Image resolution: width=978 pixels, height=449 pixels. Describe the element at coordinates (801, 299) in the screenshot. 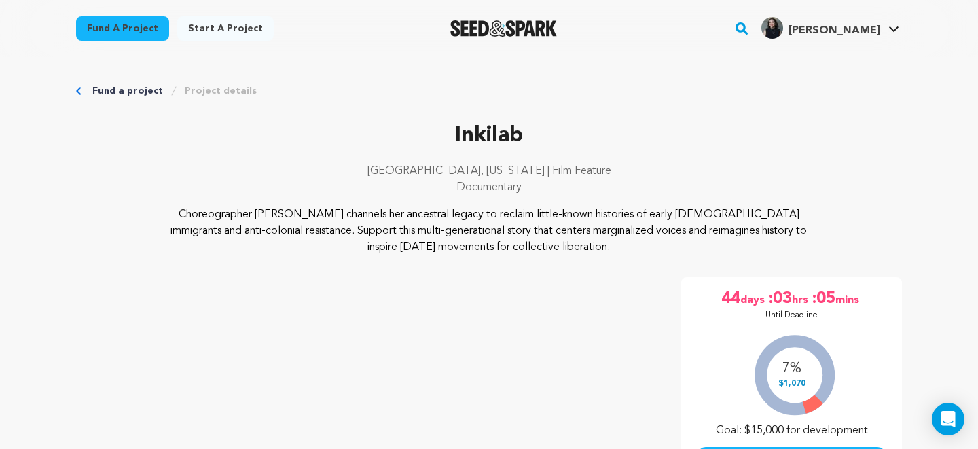

I see `span: hrs` at that location.